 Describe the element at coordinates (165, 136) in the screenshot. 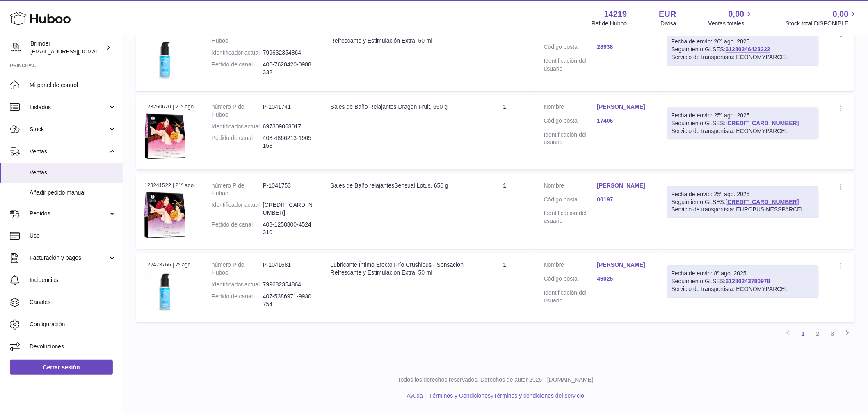

I see `img: 142191744801545.jpg` at that location.